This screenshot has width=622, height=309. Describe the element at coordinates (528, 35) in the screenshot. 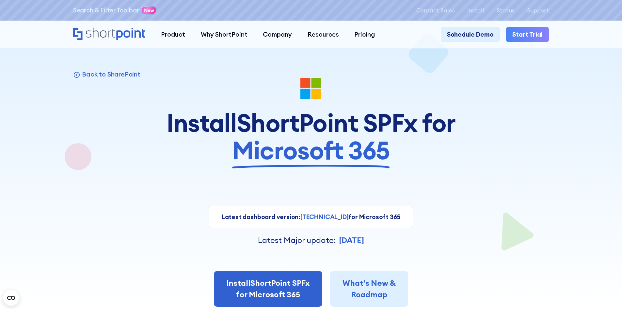

I see `a: Start Trial` at that location.